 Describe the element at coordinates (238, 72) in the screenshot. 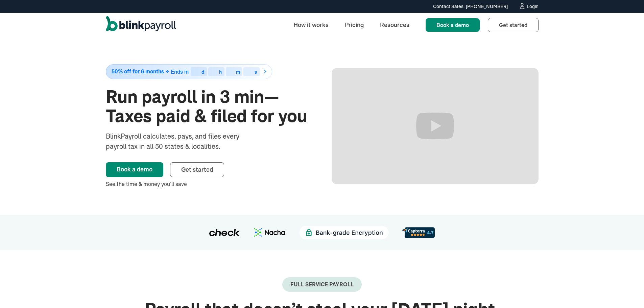

I see `div: m` at that location.